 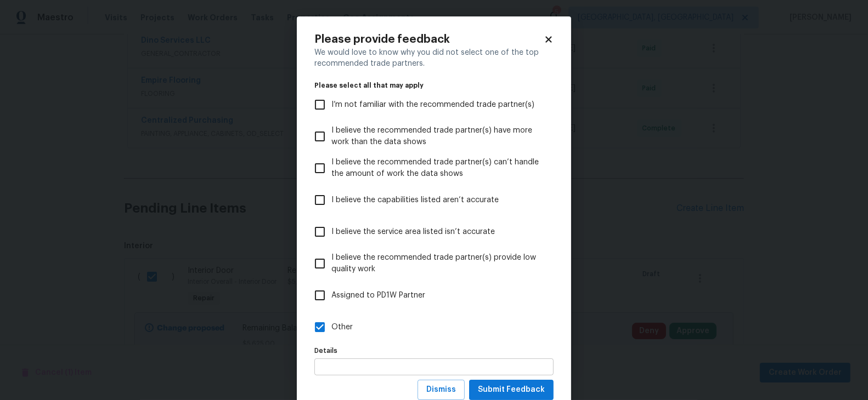 I want to click on span: I believe the recommended trade partner(s) have more work than the data shows, so click(x=438, y=137).